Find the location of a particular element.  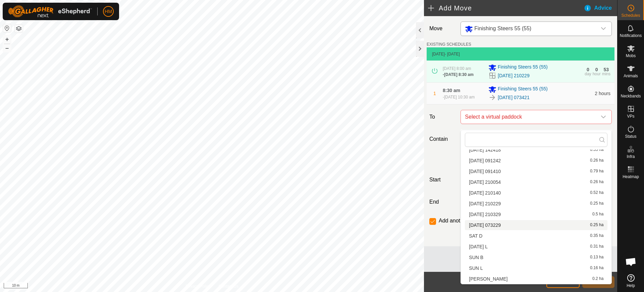

label: To is located at coordinates (442, 117).